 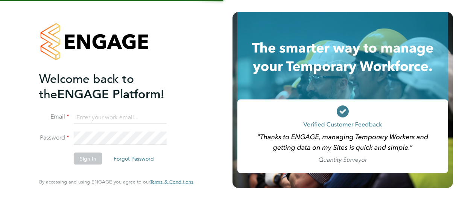 What do you see at coordinates (88, 159) in the screenshot?
I see `button: Sign In` at bounding box center [88, 159].